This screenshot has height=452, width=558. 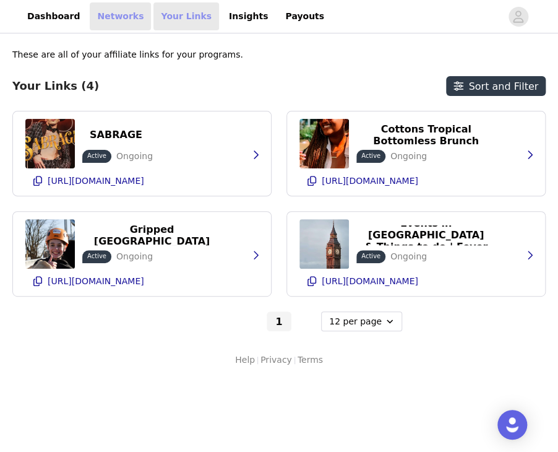 What do you see at coordinates (252, 321) in the screenshot?
I see `button: Go to previous page` at bounding box center [252, 321].